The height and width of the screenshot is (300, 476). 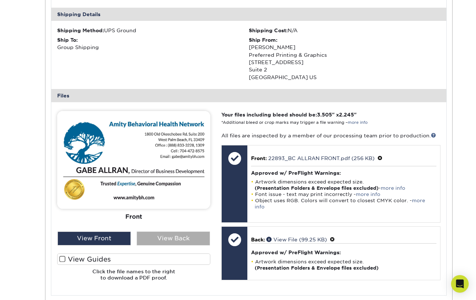 What do you see at coordinates (324, 115) in the screenshot?
I see `span: 3.505` at bounding box center [324, 115].